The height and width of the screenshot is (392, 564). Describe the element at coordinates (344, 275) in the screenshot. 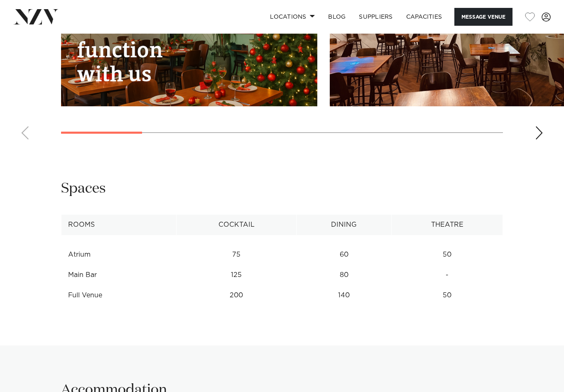

I see `td: 80` at that location.